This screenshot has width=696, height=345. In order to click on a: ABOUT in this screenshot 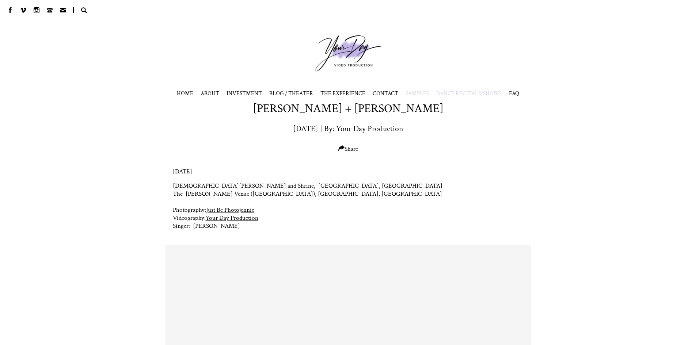, I will do `click(210, 94)`.